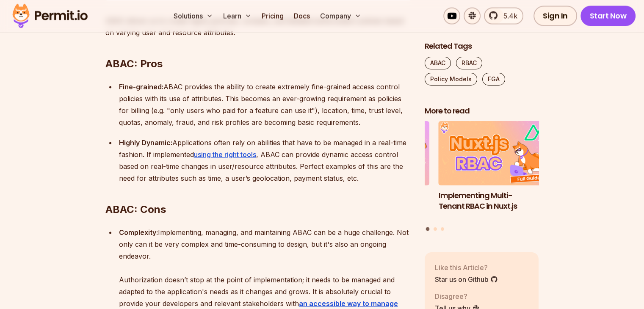 The height and width of the screenshot is (309, 644). What do you see at coordinates (372, 154) in the screenshot?
I see `img: Policy-Based Access Control (PBAC) Isn’t as Great as You Think` at bounding box center [372, 154].